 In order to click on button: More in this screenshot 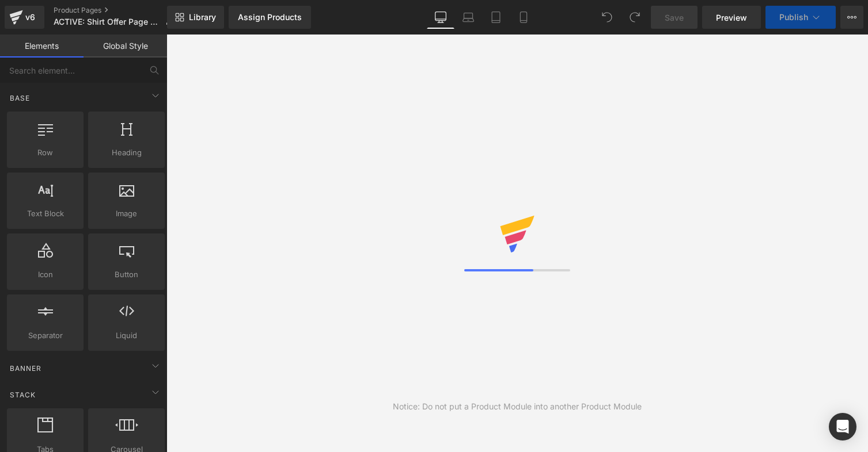, I will do `click(852, 17)`.